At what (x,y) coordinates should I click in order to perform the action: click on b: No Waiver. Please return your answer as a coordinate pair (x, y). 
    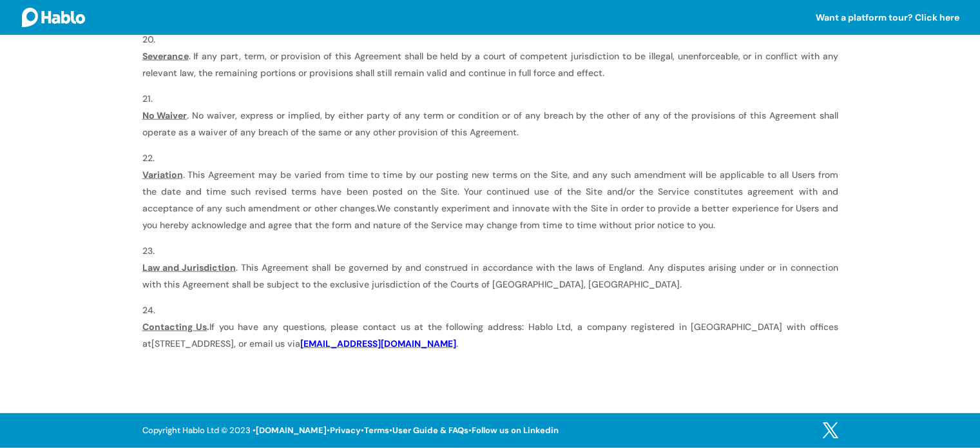
    Looking at the image, I should click on (165, 116).